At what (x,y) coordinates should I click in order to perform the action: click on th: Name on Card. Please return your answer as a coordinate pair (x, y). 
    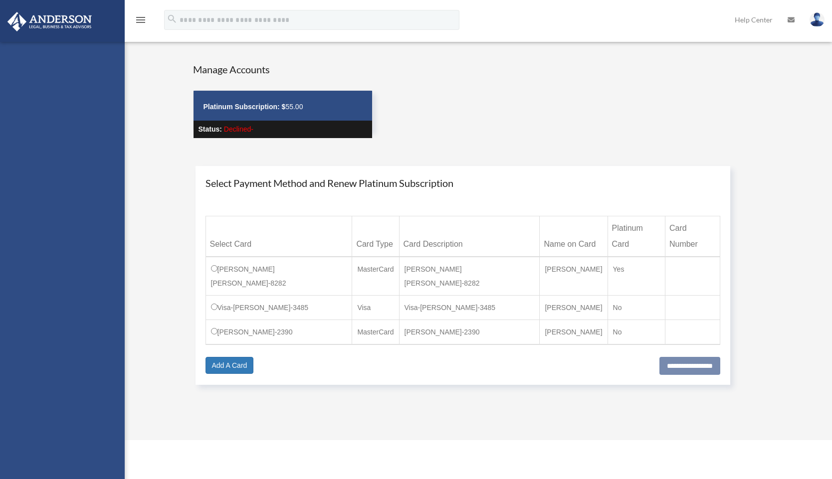
    Looking at the image, I should click on (573, 237).